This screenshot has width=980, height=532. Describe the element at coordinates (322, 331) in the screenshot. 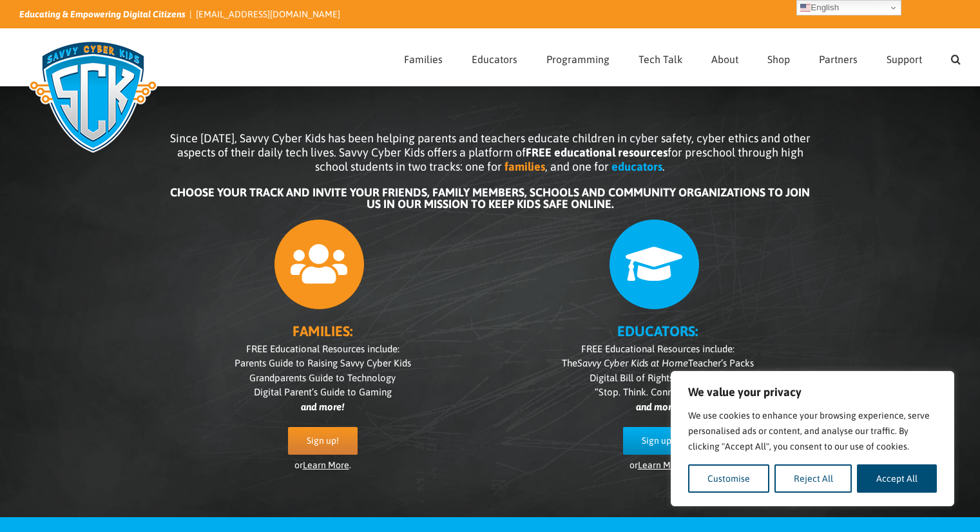

I see `b: FAMILIES:` at that location.